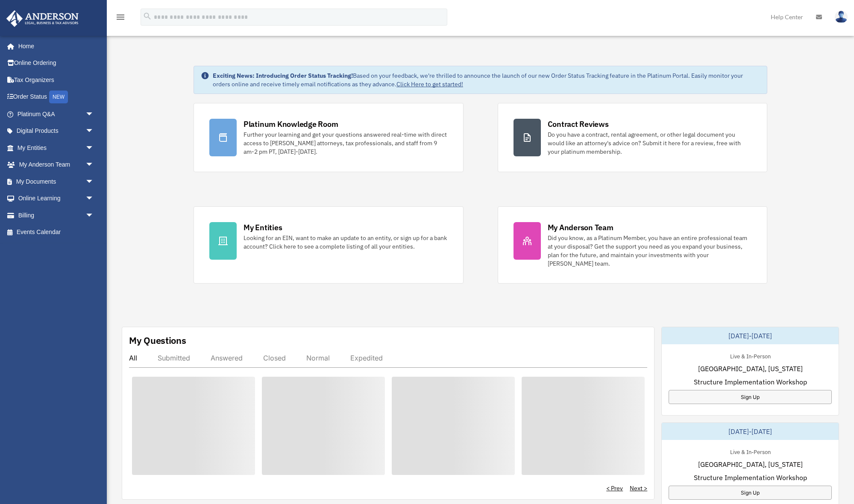 This screenshot has height=504, width=854. What do you see at coordinates (133, 358) in the screenshot?
I see `div: All` at bounding box center [133, 358].